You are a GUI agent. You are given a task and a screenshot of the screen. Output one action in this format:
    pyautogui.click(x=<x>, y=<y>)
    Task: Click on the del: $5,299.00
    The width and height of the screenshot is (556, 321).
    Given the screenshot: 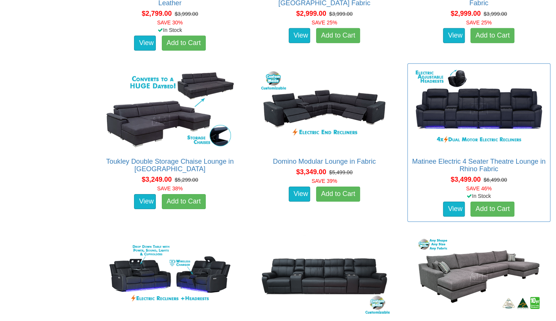 What is the action you would take?
    pyautogui.click(x=186, y=180)
    